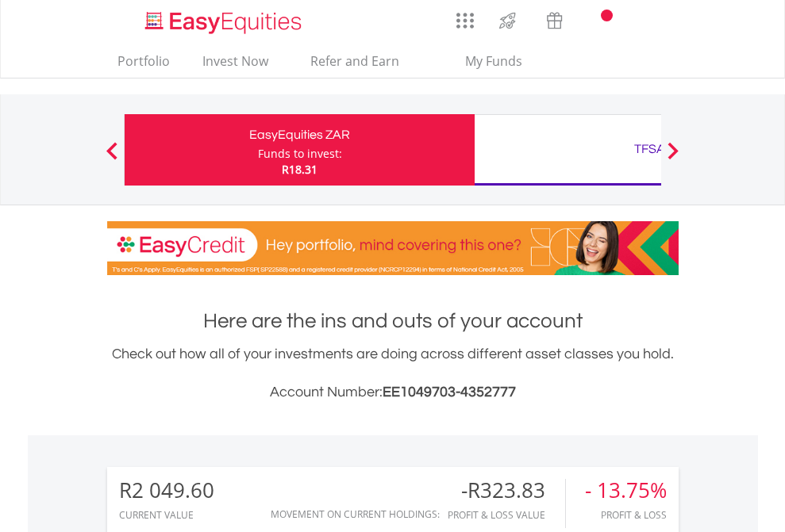 This screenshot has width=785, height=532. I want to click on span: EE1049703-4352777, so click(449, 392).